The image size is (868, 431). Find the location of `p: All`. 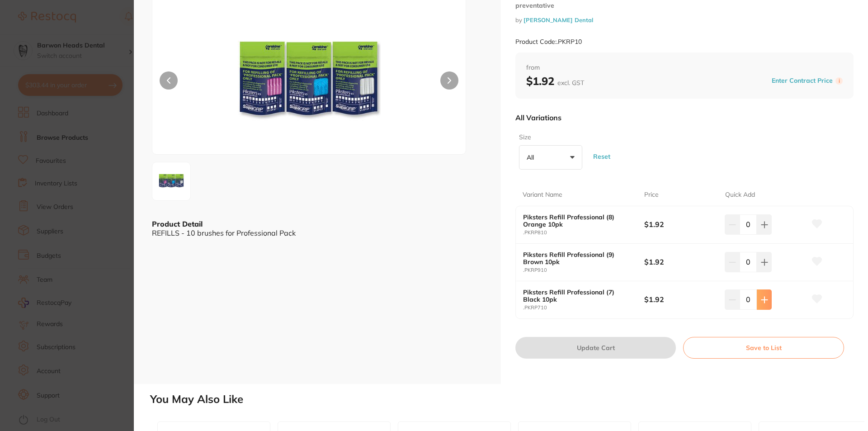

p: All is located at coordinates (532, 158).